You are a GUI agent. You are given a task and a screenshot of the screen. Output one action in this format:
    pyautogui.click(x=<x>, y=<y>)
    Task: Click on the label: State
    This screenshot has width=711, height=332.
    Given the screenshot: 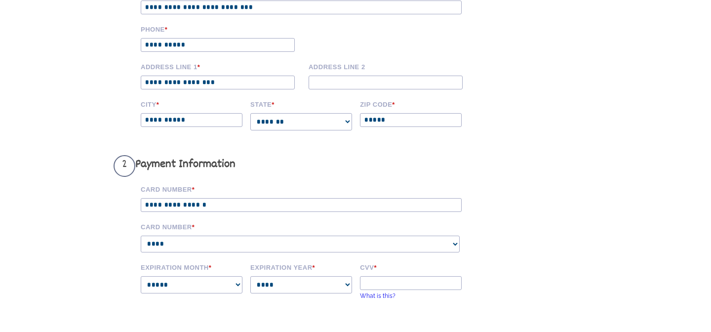 What is the action you would take?
    pyautogui.click(x=302, y=104)
    